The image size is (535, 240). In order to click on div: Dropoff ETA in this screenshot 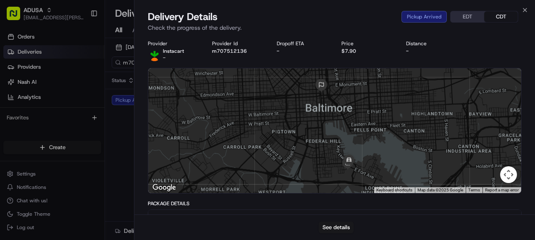, I will do `click(302, 44)`.